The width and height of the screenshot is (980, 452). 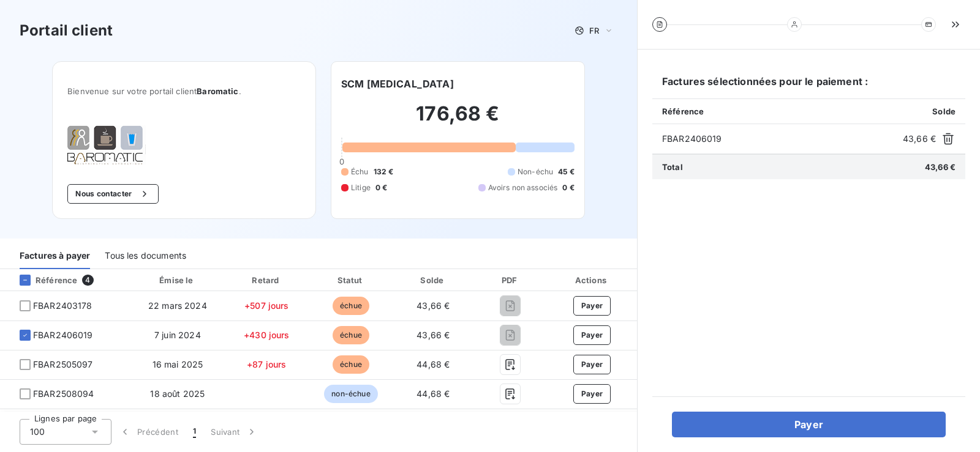 What do you see at coordinates (266, 364) in the screenshot?
I see `span: +87 jours` at bounding box center [266, 364].